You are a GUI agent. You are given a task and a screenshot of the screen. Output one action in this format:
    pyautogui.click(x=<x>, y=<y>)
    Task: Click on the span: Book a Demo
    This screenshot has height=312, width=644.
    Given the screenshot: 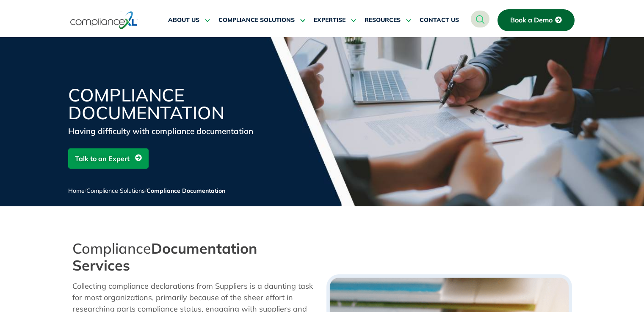 What is the action you would take?
    pyautogui.click(x=531, y=20)
    